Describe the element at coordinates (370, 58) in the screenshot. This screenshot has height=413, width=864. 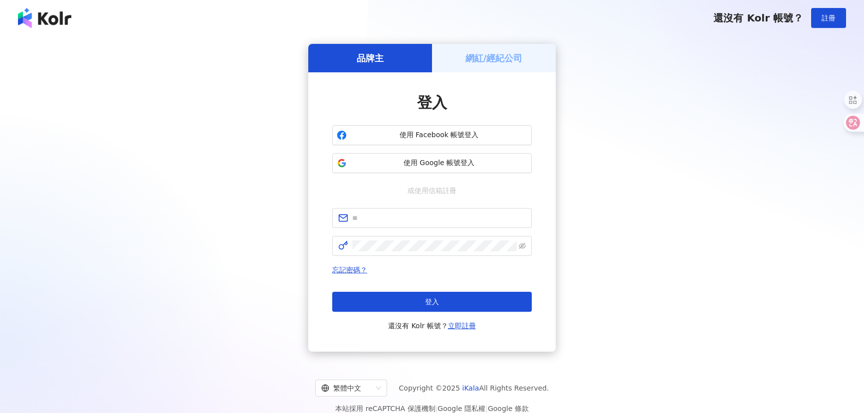
I see `h5: 品牌主` at that location.